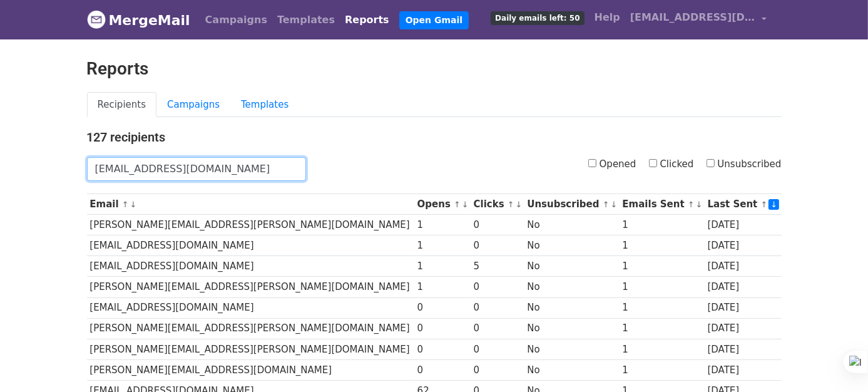 The height and width of the screenshot is (392, 868). Describe the element at coordinates (442, 204) in the screenshot. I see `th: Opens` at that location.